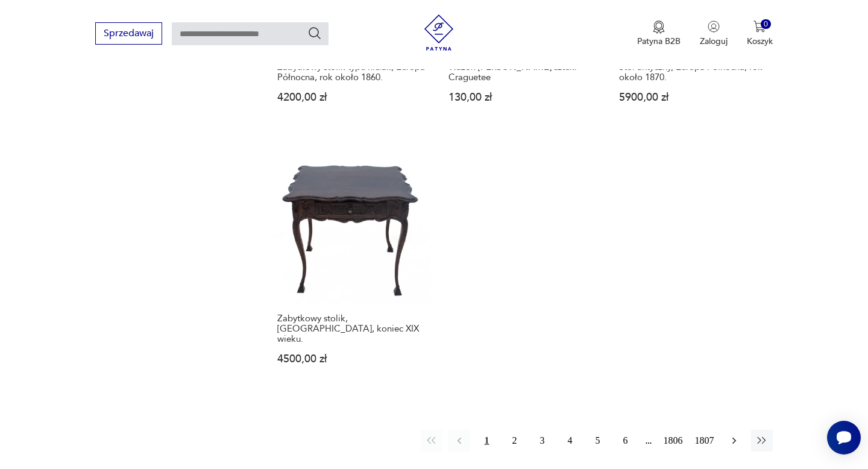 This screenshot has width=868, height=469. Describe the element at coordinates (625, 441) in the screenshot. I see `button: 6` at that location.